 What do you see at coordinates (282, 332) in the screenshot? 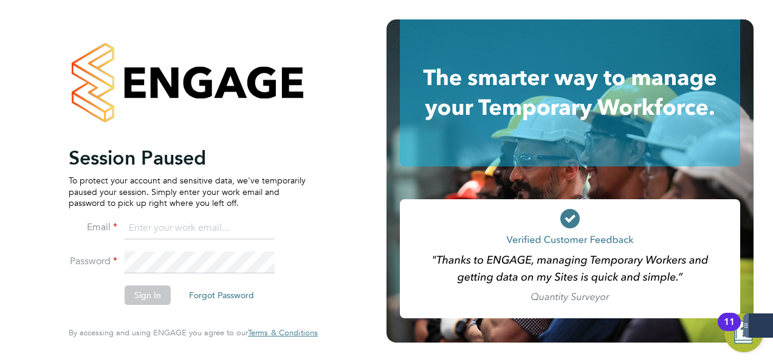
I see `span: Terms & Conditions` at bounding box center [282, 332].